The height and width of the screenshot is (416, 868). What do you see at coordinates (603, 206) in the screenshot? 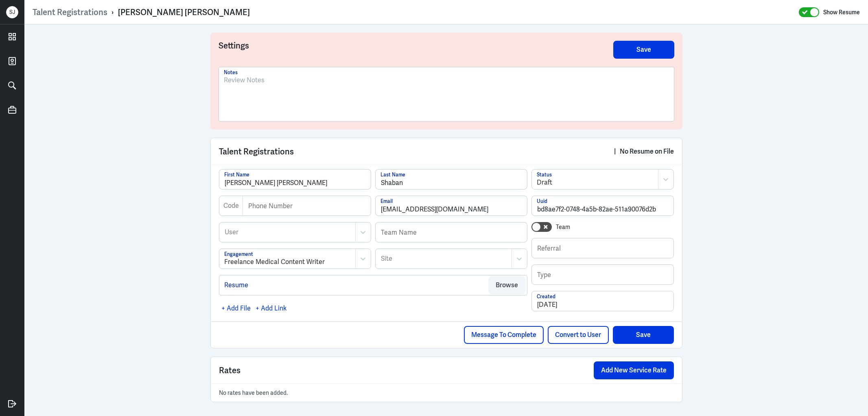
I see `input: Uuid` at bounding box center [603, 206].